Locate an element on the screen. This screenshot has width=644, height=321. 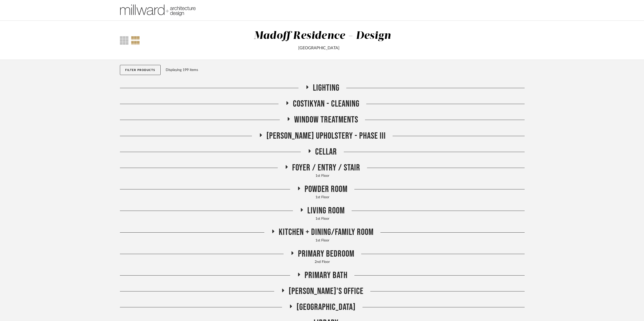
img: 1c8471d9-0066-44f3-9f8a-5d48d5a8bb4f.png is located at coordinates (158, 11).